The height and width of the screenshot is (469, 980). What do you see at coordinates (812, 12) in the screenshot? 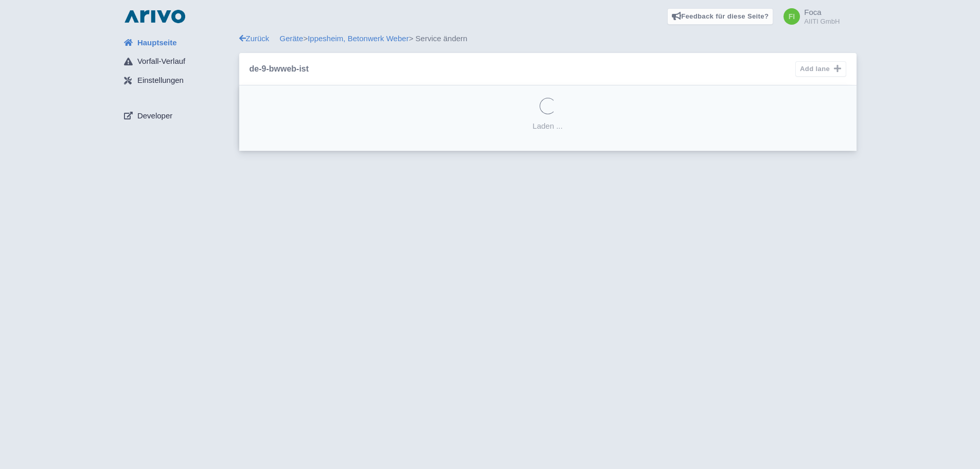
I see `span: Foca` at bounding box center [812, 12].